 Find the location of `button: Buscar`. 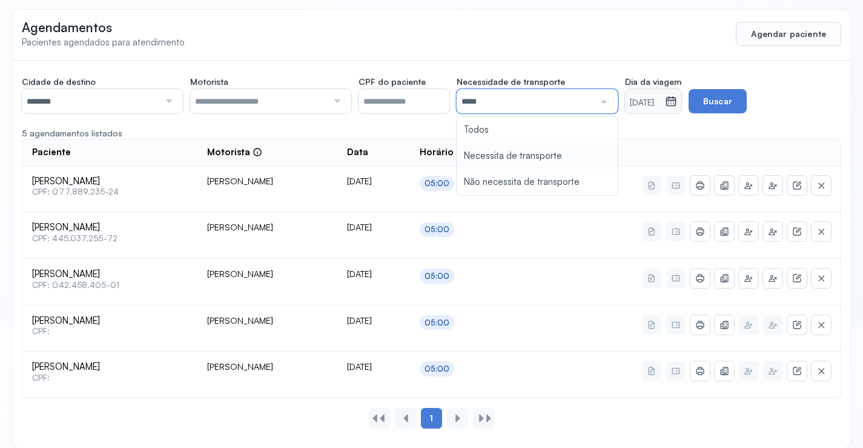

button: Buscar is located at coordinates (718, 101).